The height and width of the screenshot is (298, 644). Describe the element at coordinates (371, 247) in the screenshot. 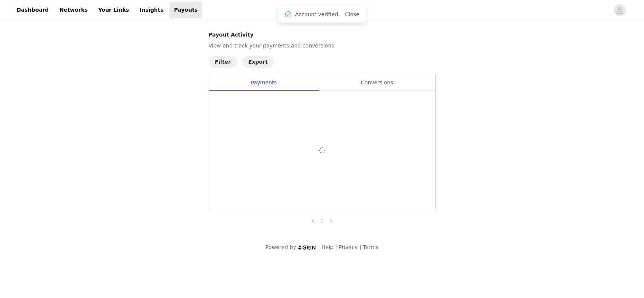

I see `a: Terms` at that location.